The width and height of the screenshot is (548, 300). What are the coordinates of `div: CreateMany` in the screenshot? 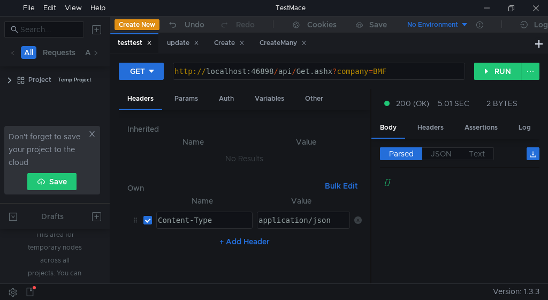 It's located at (283, 43).